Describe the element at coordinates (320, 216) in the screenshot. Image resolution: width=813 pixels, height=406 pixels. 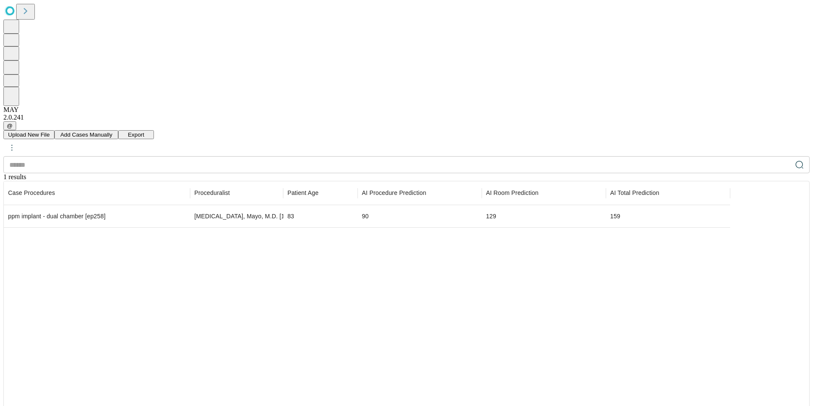
I see `div: 83` at that location.